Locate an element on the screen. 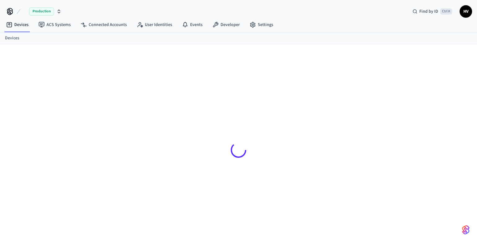 The image size is (477, 241). span: Find by ID is located at coordinates (428, 11).